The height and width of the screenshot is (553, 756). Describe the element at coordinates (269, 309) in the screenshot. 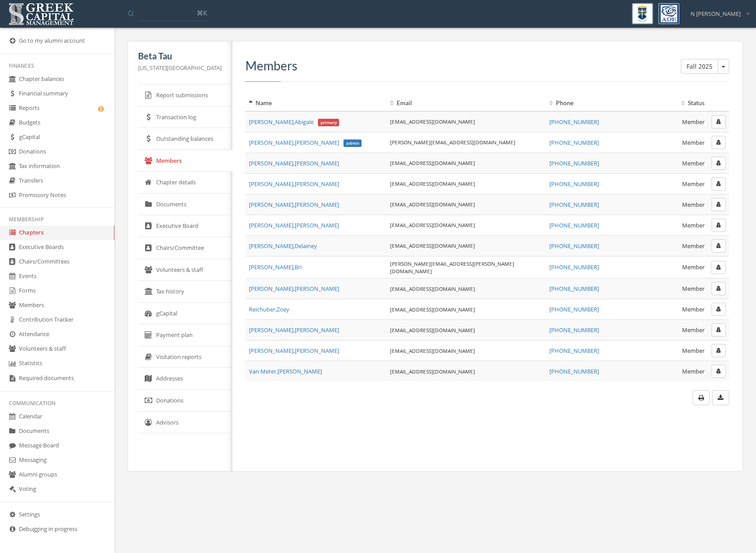

I see `span: Reichuber , Zoey` at that location.